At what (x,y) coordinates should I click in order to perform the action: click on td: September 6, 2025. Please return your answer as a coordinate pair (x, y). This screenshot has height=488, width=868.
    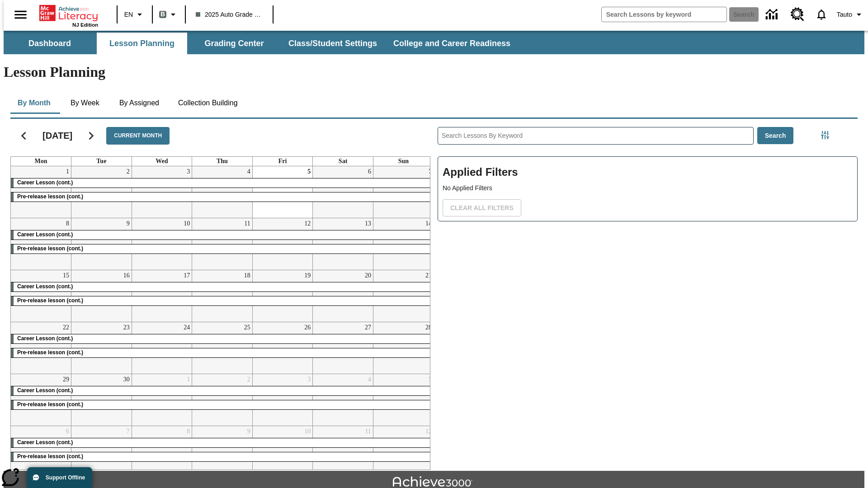
    Looking at the image, I should click on (343, 192).